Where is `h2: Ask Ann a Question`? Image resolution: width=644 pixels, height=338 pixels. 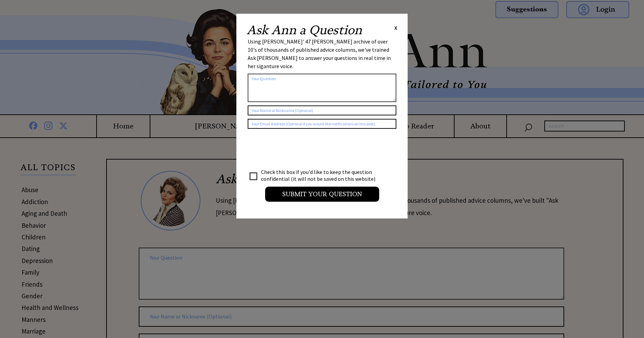
h2: Ask Ann a Question is located at coordinates (304, 30).